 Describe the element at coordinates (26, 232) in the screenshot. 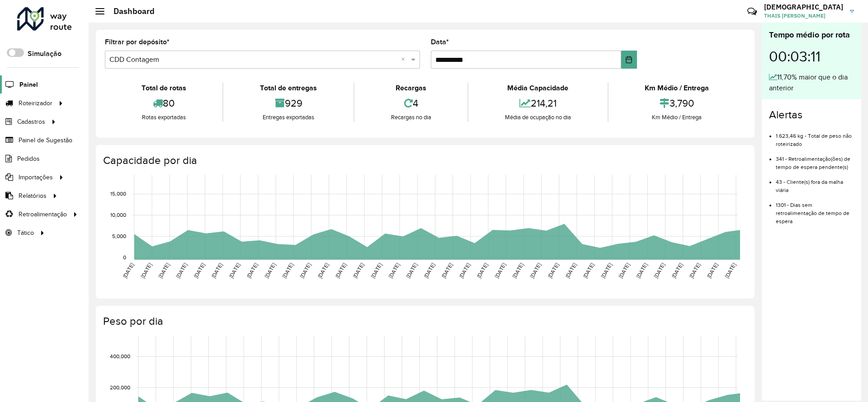

I see `span: Tático` at that location.